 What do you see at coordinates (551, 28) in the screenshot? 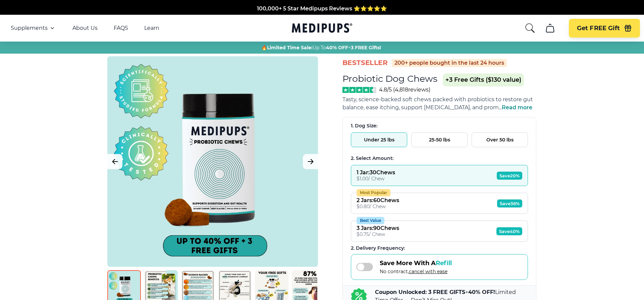
I see `button: cart` at bounding box center [551, 28].